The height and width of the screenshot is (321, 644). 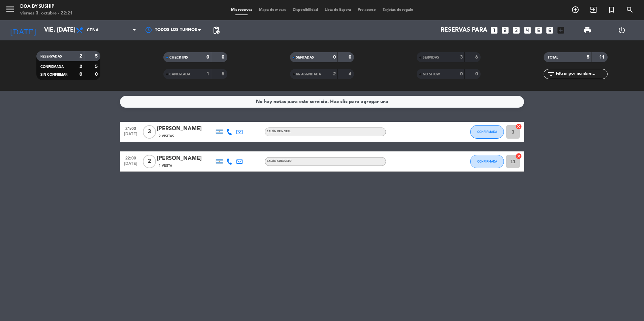 What do you see at coordinates (575, 10) in the screenshot?
I see `i: add_circle_outline` at bounding box center [575, 10].